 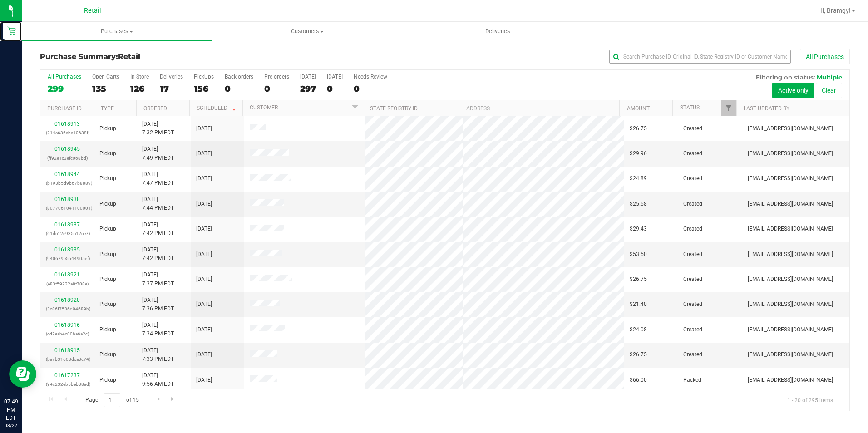 I want to click on div: 135, so click(x=106, y=89).